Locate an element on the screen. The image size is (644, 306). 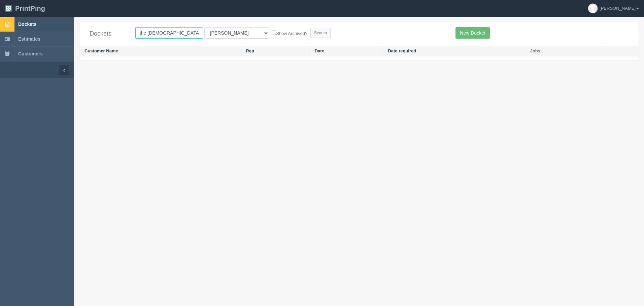
img: logo-3e63b451c926e2ac314895c53de4908e5d424f24456219fb08d385ab2e579770.png is located at coordinates (8, 8).